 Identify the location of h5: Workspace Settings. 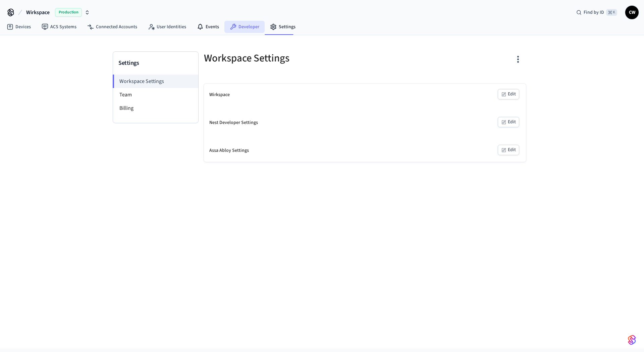
(282, 58).